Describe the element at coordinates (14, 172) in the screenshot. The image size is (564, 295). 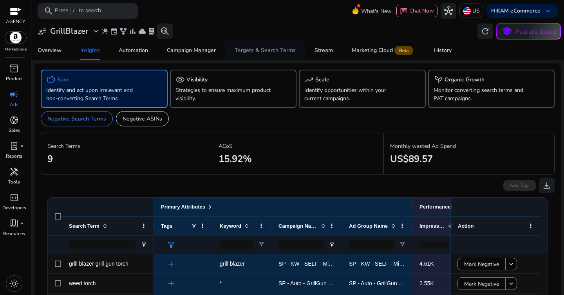
I see `span: handyman` at that location.